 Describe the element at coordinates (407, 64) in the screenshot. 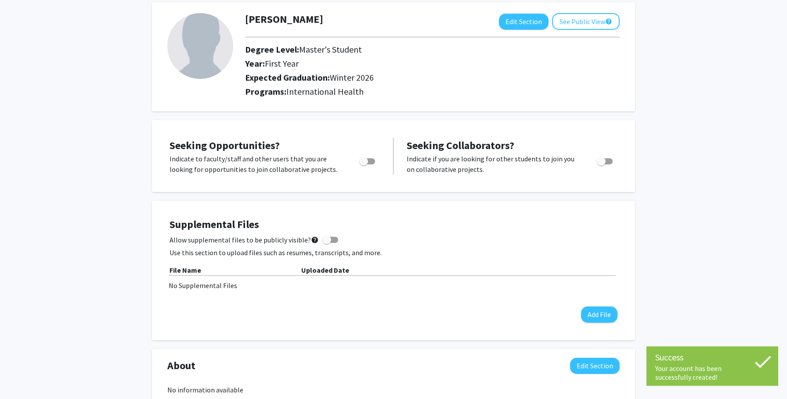

I see `h2: Year:` at that location.